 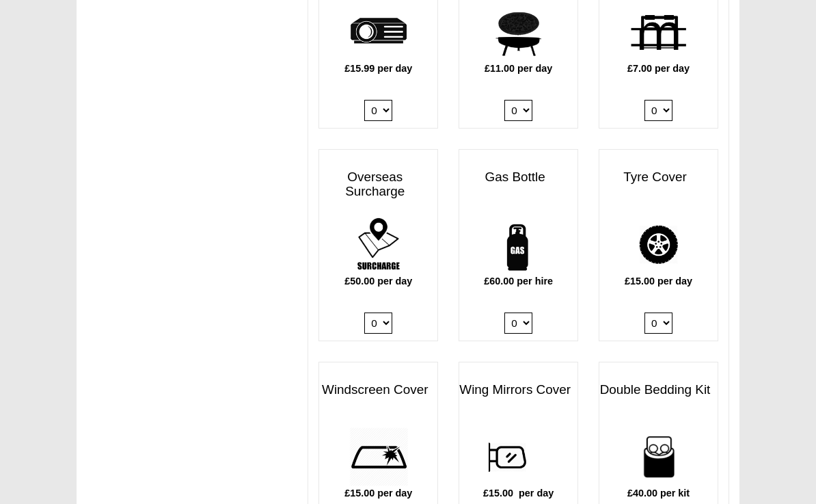 What do you see at coordinates (378, 185) in the screenshot?
I see `h3: Overseas Surcharge` at bounding box center [378, 185].